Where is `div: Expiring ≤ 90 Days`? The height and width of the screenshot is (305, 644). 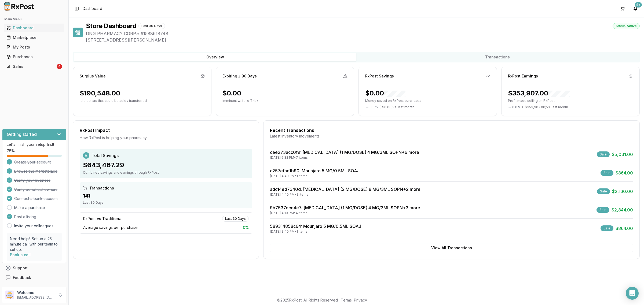 div: Expiring ≤ 90 Days is located at coordinates (239, 76).